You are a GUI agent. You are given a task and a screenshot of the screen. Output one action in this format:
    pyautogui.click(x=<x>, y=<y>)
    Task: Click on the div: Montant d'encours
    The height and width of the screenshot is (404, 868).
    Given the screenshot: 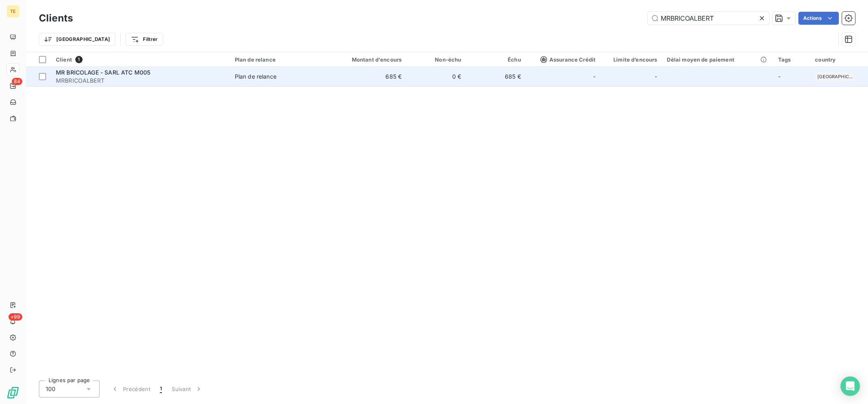 What is the action you would take?
    pyautogui.click(x=366, y=60)
    